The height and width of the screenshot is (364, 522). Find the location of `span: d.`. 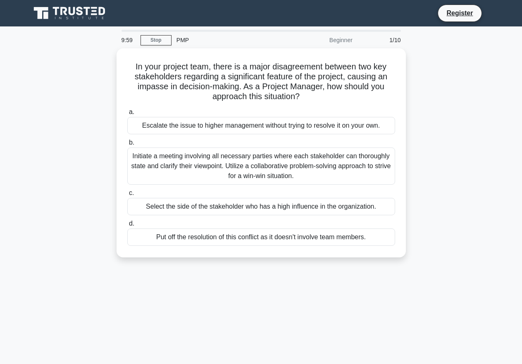

span: d. is located at coordinates (131, 223).